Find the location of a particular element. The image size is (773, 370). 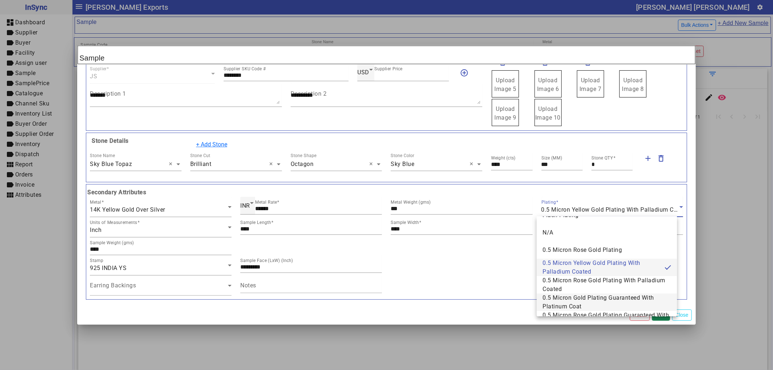

span: 0.5 Micron Yellow Gold Plating With Palladium Coated is located at coordinates (600, 267).